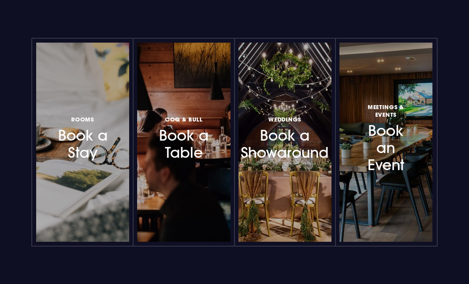  I want to click on h3: Book a Showaround, so click(285, 138).